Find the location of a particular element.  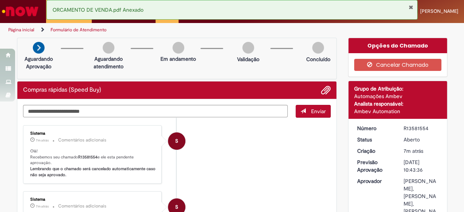

b: Lembrando que o chamado será cancelado automaticamente caso não seja aprovado. is located at coordinates (93, 172).